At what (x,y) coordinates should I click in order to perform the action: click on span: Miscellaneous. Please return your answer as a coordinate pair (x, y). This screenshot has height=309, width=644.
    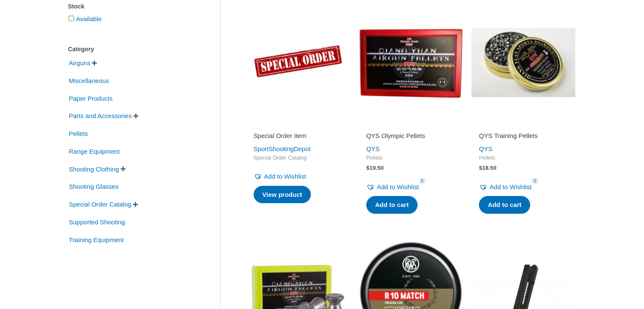
    Looking at the image, I should click on (88, 80).